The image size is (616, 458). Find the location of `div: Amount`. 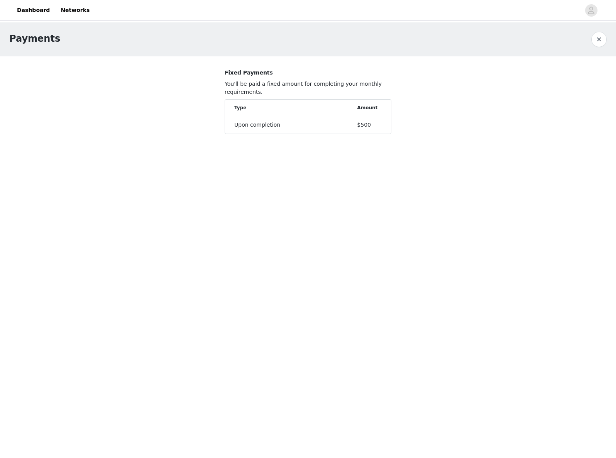

div: Amount is located at coordinates (370, 108).